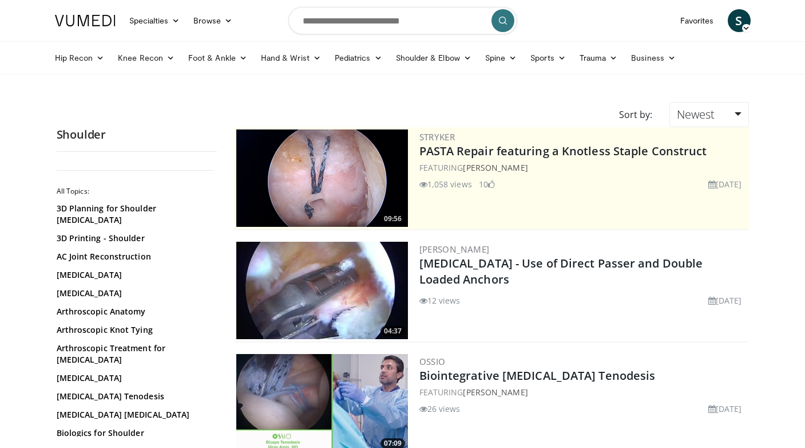 This screenshot has width=805, height=448. What do you see at coordinates (403, 21) in the screenshot?
I see `input: Search topics, interventions` at bounding box center [403, 21].